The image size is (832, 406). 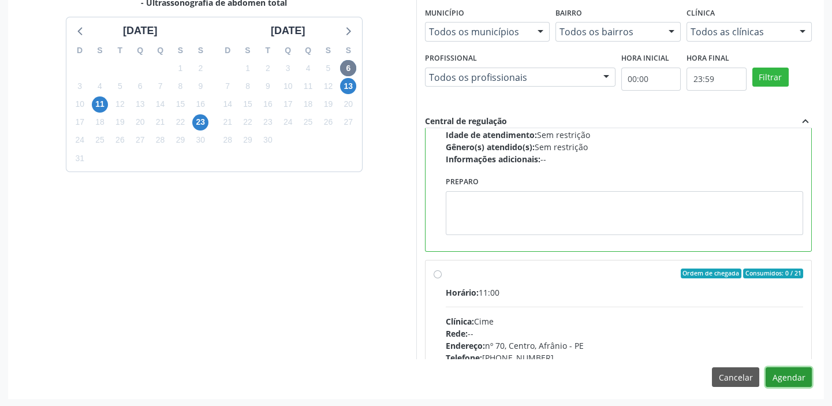 What do you see at coordinates (180, 105) in the screenshot?
I see `span: sexta-feira, 15 de agosto de 2025` at bounding box center [180, 105].